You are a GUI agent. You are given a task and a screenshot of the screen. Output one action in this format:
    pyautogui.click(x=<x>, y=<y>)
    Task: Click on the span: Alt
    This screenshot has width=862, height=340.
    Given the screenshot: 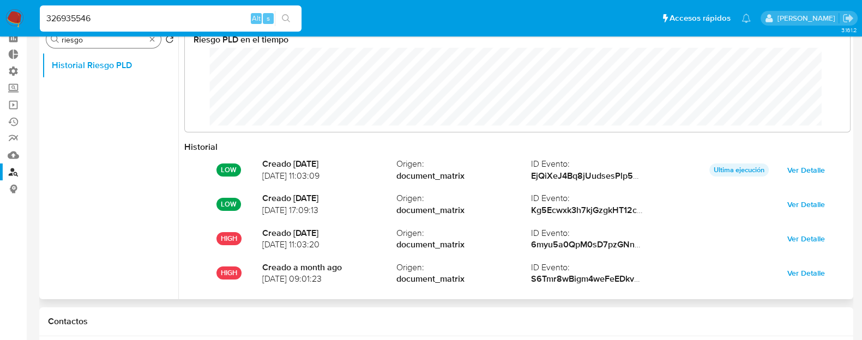 What is the action you would take?
    pyautogui.click(x=256, y=18)
    